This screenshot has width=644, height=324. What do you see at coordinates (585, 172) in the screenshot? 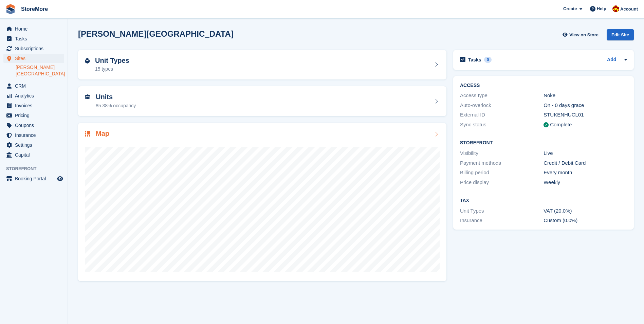
I see `div: Every month` at bounding box center [585, 172].